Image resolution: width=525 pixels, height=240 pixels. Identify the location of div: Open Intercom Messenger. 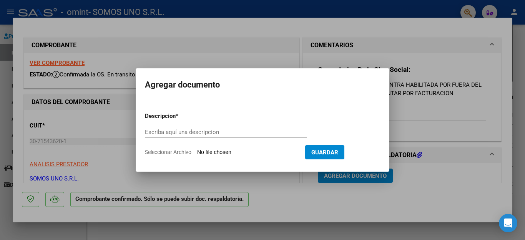
(508, 223).